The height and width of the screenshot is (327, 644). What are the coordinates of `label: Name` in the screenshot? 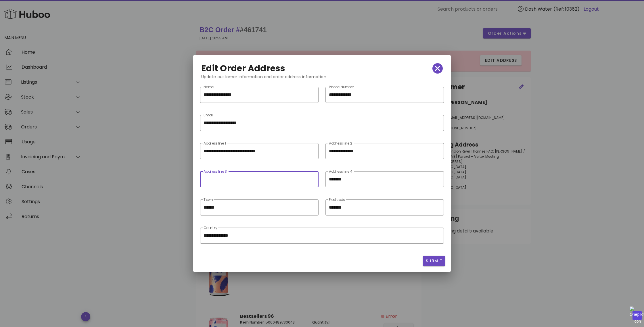 It's located at (208, 87).